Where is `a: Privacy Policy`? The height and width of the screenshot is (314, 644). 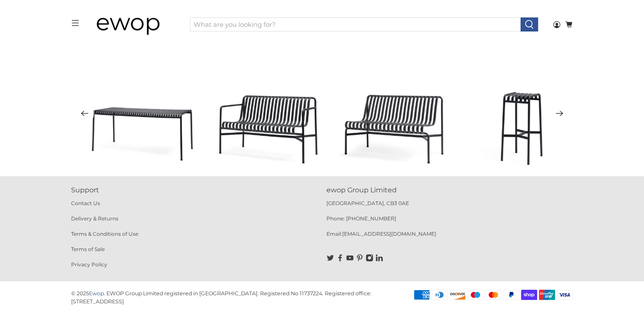 a: Privacy Policy is located at coordinates (89, 264).